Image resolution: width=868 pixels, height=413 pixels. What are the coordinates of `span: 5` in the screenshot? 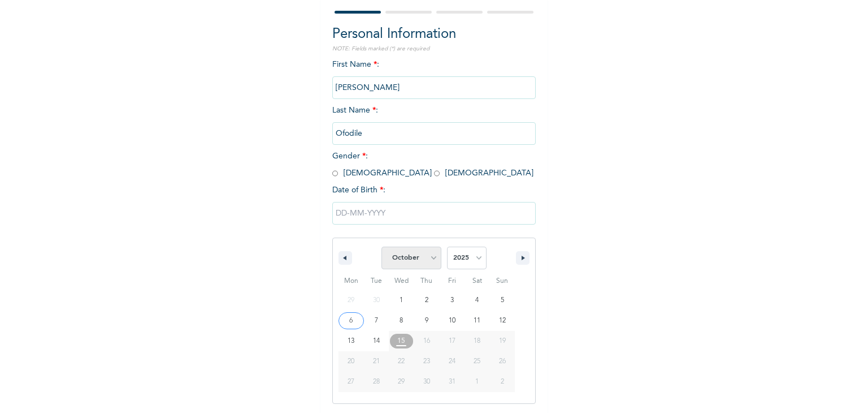 It's located at (503, 300).